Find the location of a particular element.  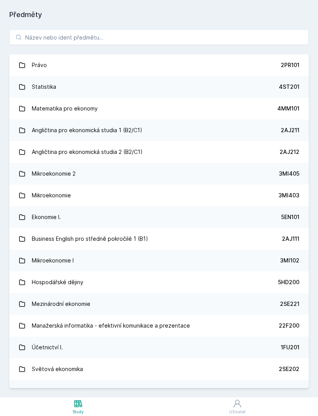

div: 4MM101 is located at coordinates (288, 108).